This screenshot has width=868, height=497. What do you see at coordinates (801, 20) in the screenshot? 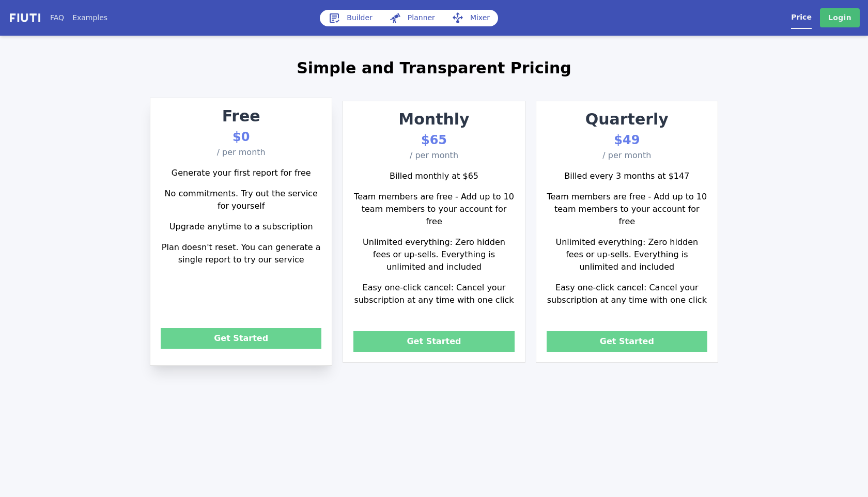
I see `a: Price` at bounding box center [801, 20].